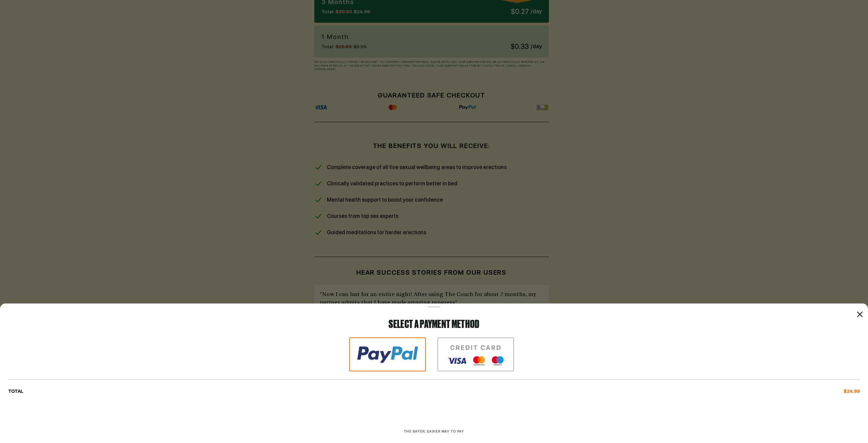  Describe the element at coordinates (434, 431) in the screenshot. I see `span: The safer, easier way to pay` at that location.